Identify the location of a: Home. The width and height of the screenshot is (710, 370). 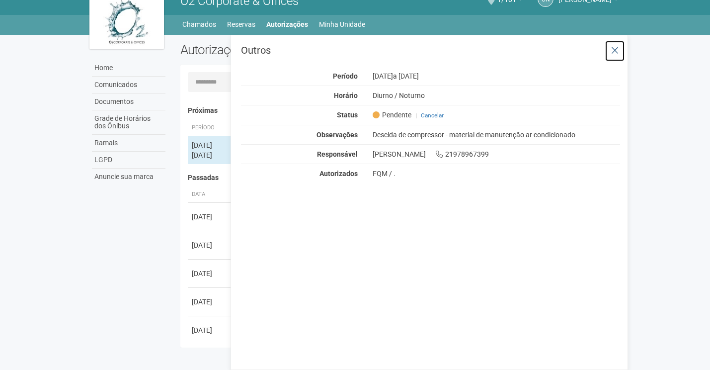
(129, 68).